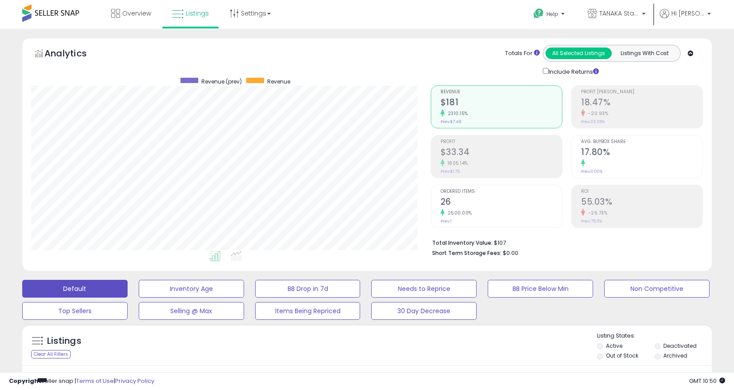 This screenshot has width=734, height=390. Describe the element at coordinates (191, 311) in the screenshot. I see `button: Selling @ Max` at that location.